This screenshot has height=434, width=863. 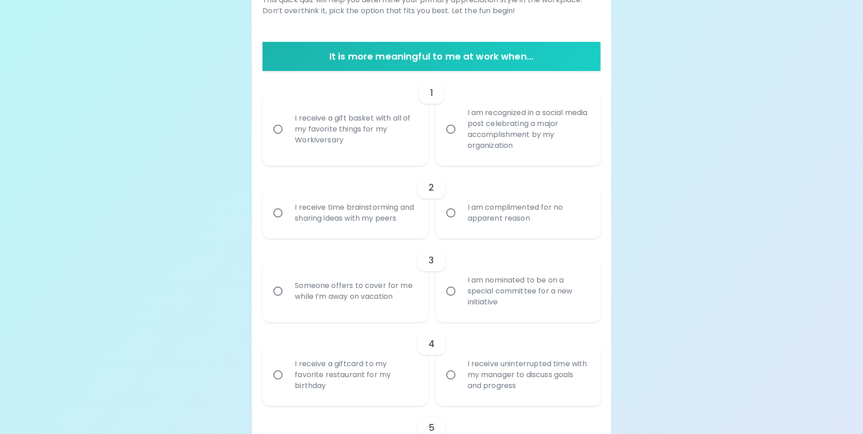 I want to click on h6: 2, so click(x=431, y=187).